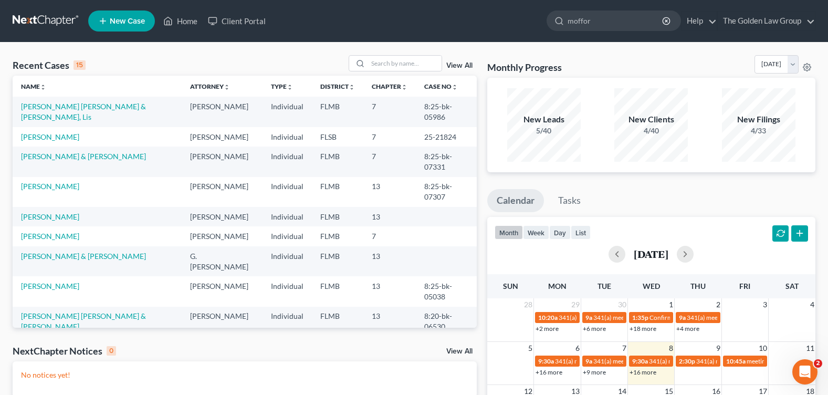  What do you see at coordinates (688, 328) in the screenshot?
I see `a: +4 more` at bounding box center [688, 328].